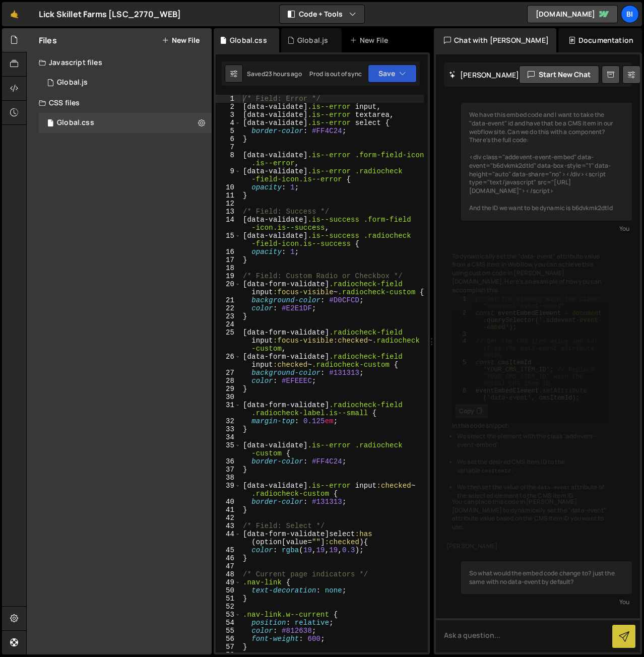 The image size is (644, 657). What do you see at coordinates (371, 40) in the screenshot?
I see `div: New File` at bounding box center [371, 40].